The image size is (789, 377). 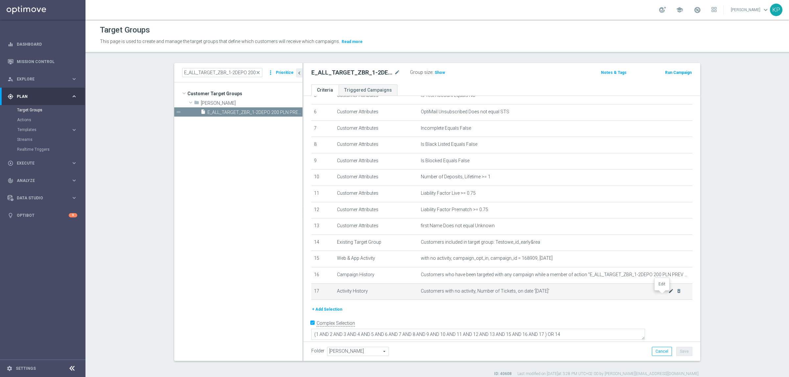 What do you see at coordinates (299, 73) in the screenshot?
I see `i: chevron_left` at bounding box center [299, 73].